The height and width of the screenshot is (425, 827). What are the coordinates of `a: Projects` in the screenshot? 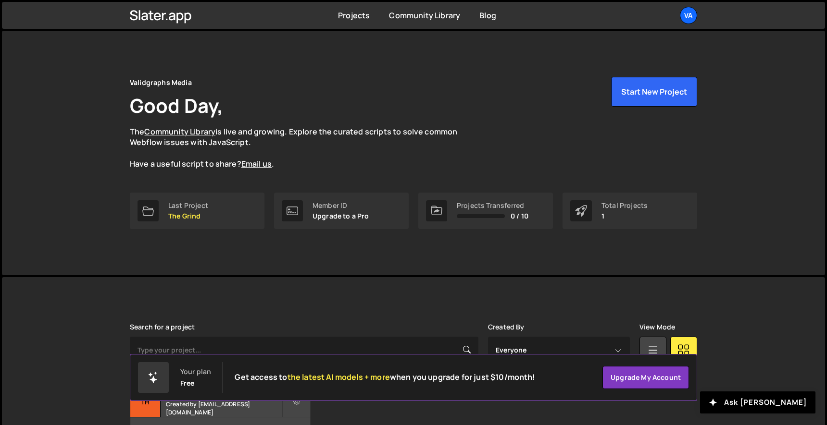 It's located at (354, 15).